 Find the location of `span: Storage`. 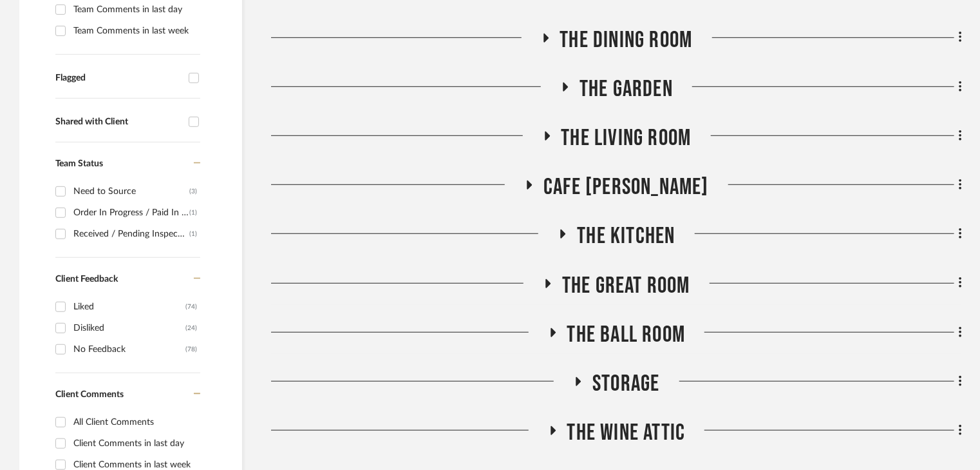

span: Storage is located at coordinates (625, 383).